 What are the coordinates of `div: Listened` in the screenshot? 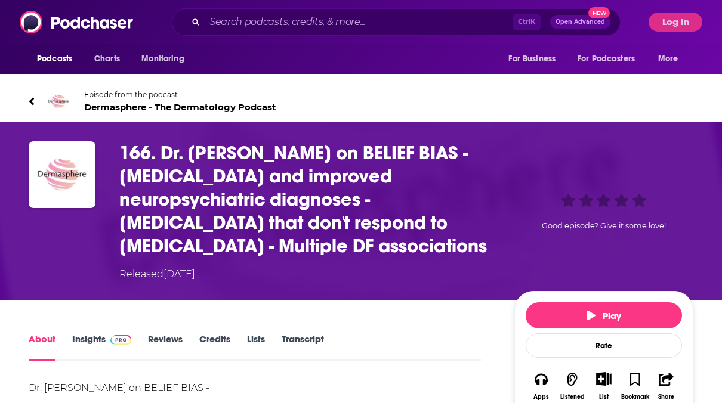 It's located at (572, 397).